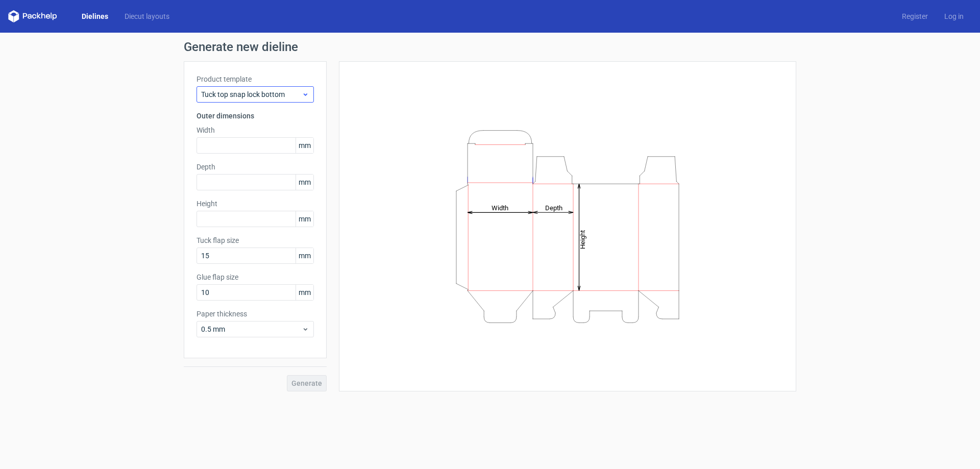 This screenshot has height=469, width=980. Describe the element at coordinates (255, 204) in the screenshot. I see `label: Height` at that location.